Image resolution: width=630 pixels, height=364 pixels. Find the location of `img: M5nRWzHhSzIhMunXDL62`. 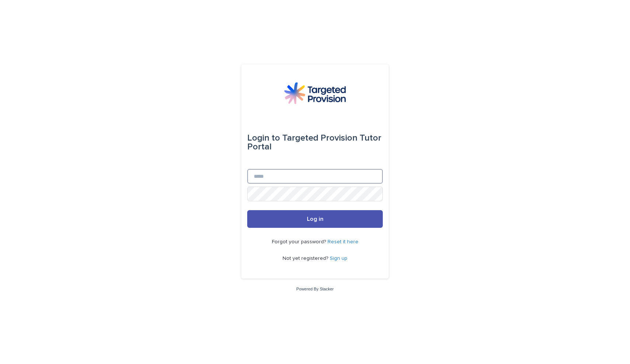

img: M5nRWzHhSzIhMunXDL62 is located at coordinates (315, 93).